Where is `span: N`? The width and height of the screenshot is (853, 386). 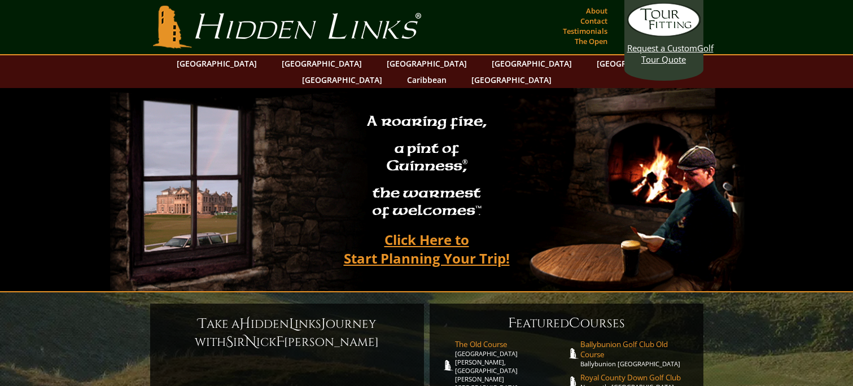 span: N is located at coordinates (251, 342).